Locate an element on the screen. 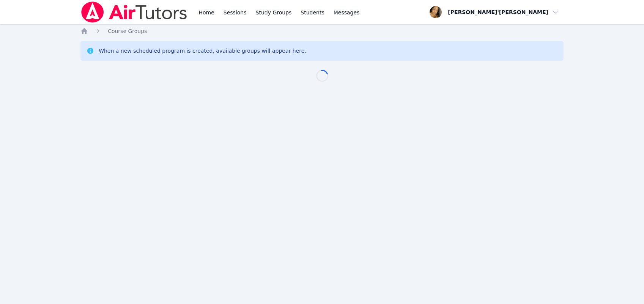 This screenshot has width=644, height=304. span: Messages is located at coordinates (346, 12).